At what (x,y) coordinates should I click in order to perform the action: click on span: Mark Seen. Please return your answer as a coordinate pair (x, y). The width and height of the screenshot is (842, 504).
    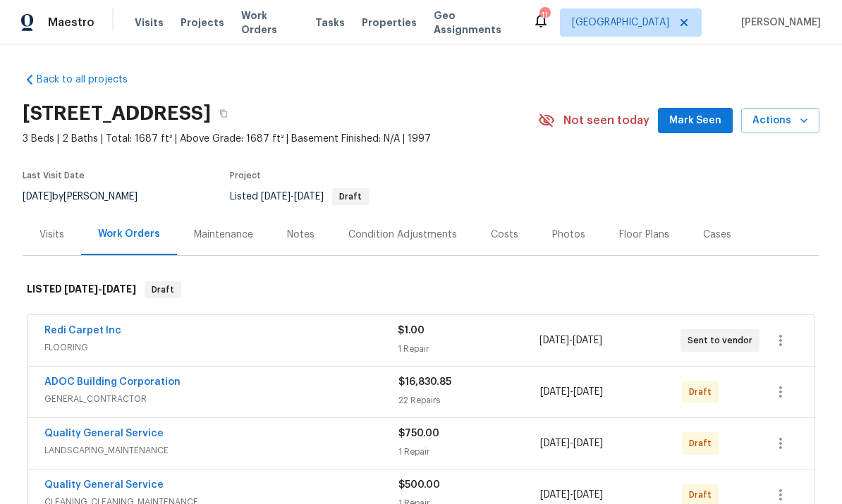
    Looking at the image, I should click on (696, 121).